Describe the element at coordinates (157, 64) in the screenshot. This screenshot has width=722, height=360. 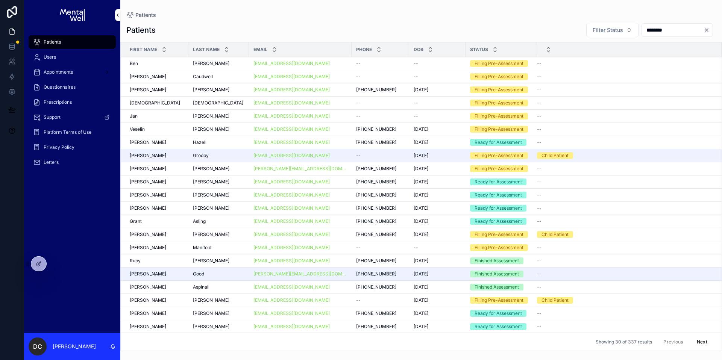
I see `a: Ben` at that location.